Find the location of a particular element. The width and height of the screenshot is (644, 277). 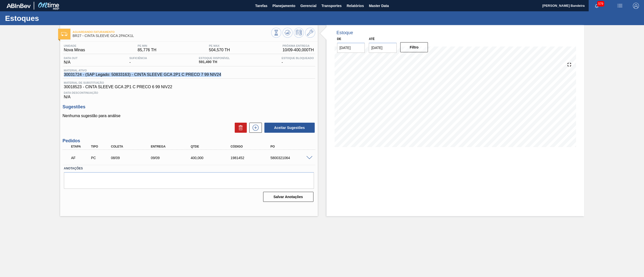

div: Aceitar Sugestões is located at coordinates (289, 128).